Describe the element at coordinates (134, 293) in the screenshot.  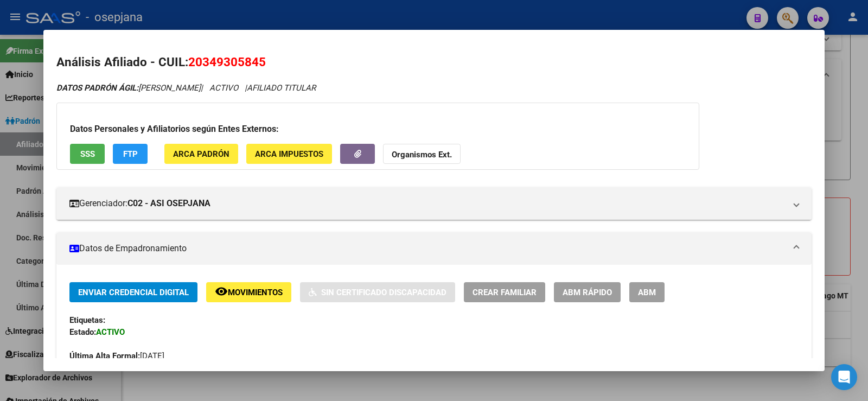
I see `button: Enviar Credencial Digital` at that location.